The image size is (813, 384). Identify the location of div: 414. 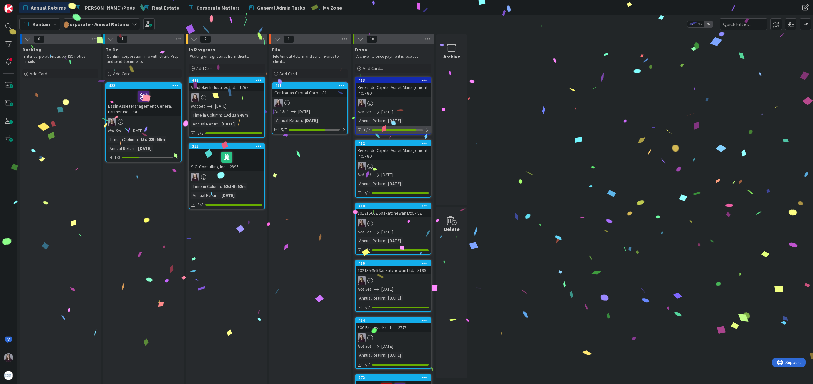
(395, 321).